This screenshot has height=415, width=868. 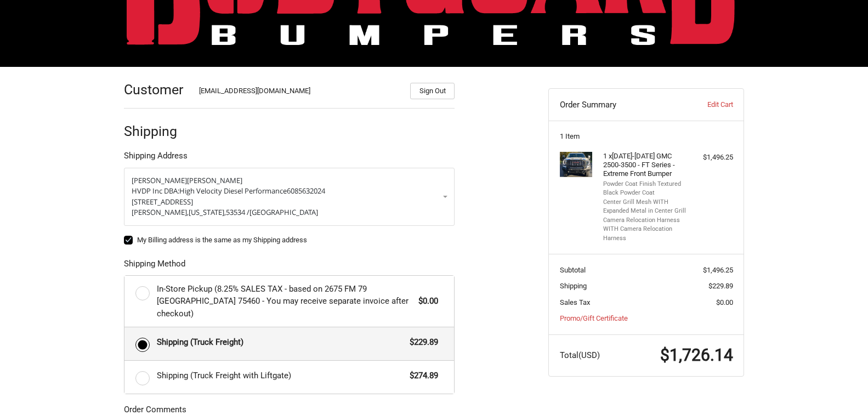 What do you see at coordinates (237, 212) in the screenshot?
I see `span: 53534 /` at bounding box center [237, 212].